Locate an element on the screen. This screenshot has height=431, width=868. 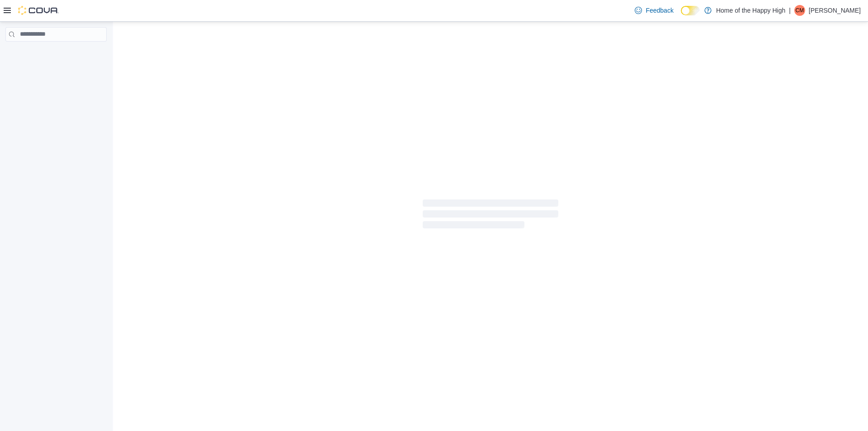
span: CM is located at coordinates (800, 11).